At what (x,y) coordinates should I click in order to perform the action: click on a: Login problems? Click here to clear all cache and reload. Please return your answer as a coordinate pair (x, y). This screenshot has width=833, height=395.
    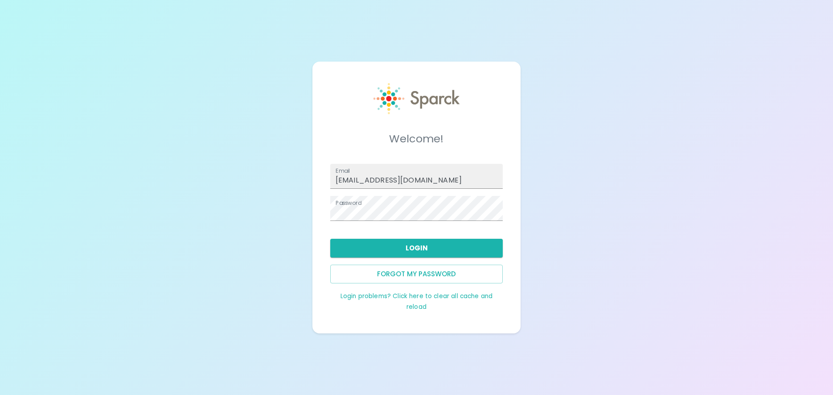
    Looking at the image, I should click on (416, 301).